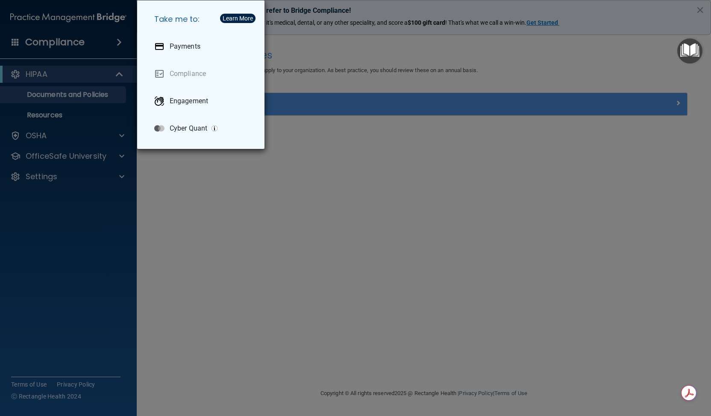 The height and width of the screenshot is (416, 711). Describe the element at coordinates (202, 74) in the screenshot. I see `a: Compliance` at that location.